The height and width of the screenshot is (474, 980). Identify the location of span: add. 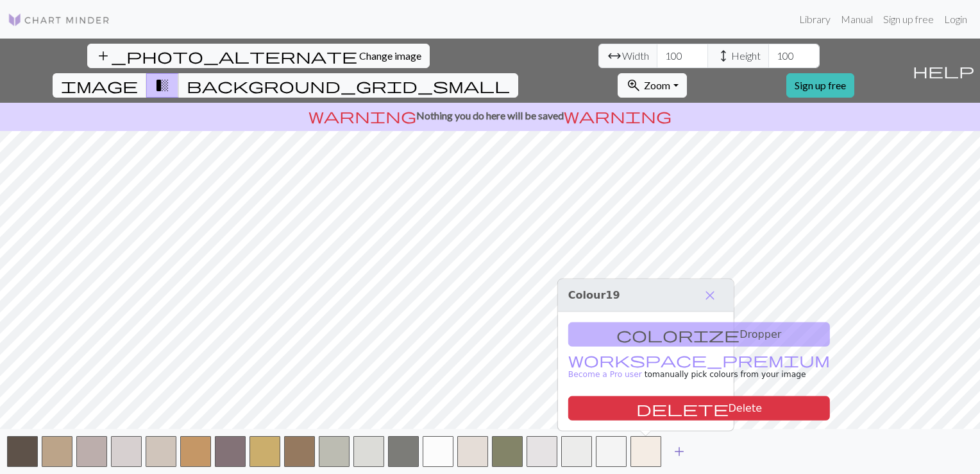
(679, 451).